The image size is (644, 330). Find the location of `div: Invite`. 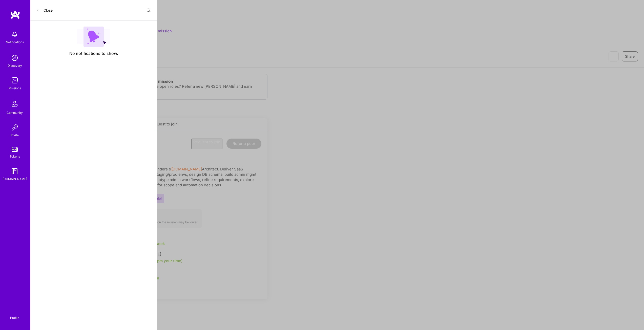

div: Invite is located at coordinates (14, 135).